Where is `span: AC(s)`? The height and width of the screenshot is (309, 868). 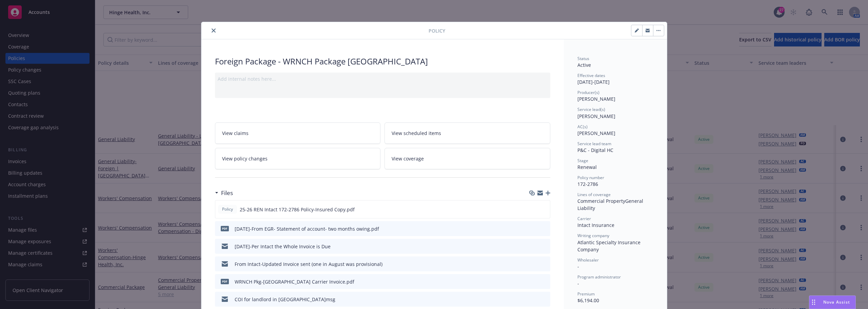
span: AC(s) is located at coordinates (583, 127).